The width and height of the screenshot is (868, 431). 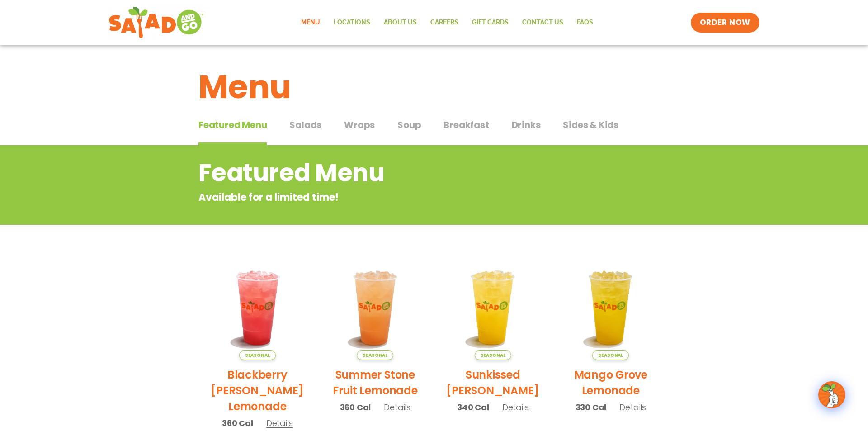 What do you see at coordinates (591, 407) in the screenshot?
I see `span: 330 Cal` at bounding box center [591, 407].